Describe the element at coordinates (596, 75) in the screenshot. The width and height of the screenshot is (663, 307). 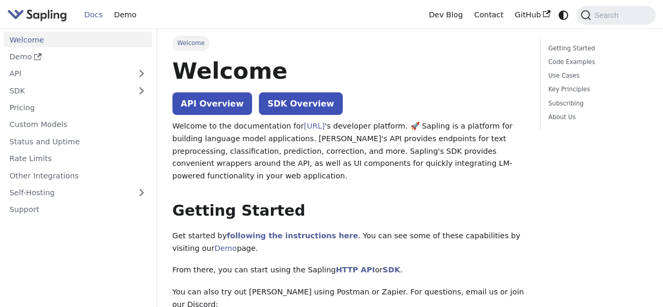
I see `a: Use Cases` at that location.